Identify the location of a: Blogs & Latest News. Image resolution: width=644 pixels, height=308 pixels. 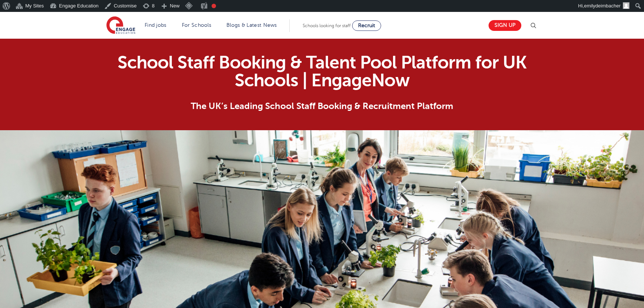
(252, 25).